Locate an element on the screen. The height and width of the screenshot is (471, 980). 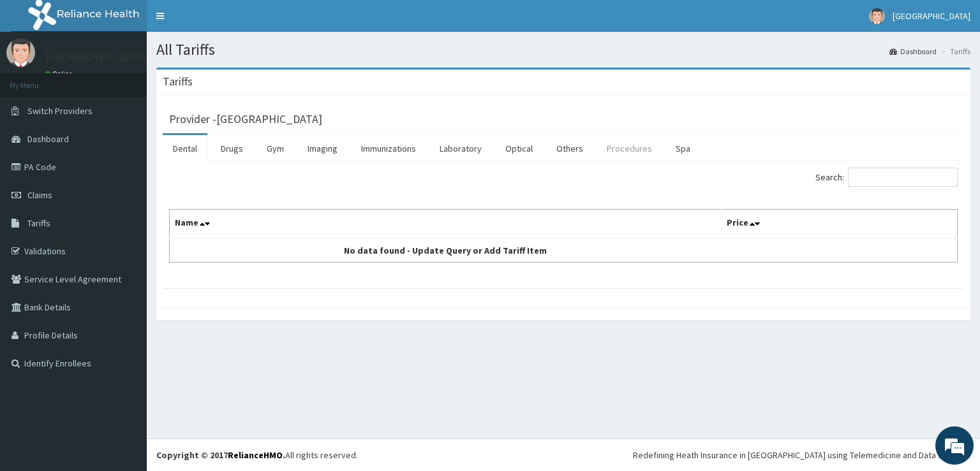
strong: Copyright © 2017 . is located at coordinates (221, 456).